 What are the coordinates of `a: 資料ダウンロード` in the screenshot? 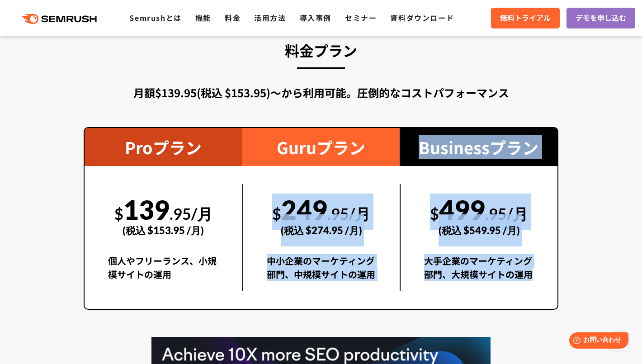 It's located at (422, 17).